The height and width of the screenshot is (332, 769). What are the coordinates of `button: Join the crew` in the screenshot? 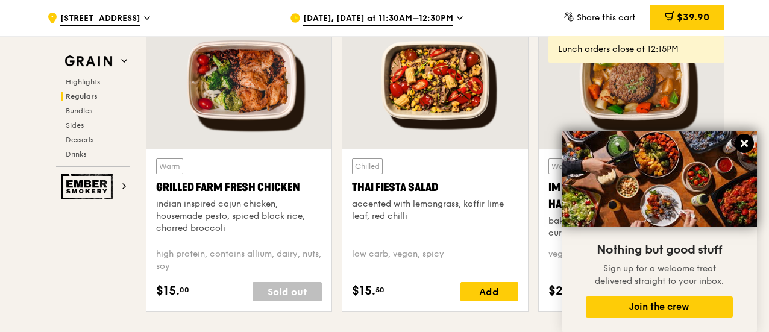 It's located at (660, 307).